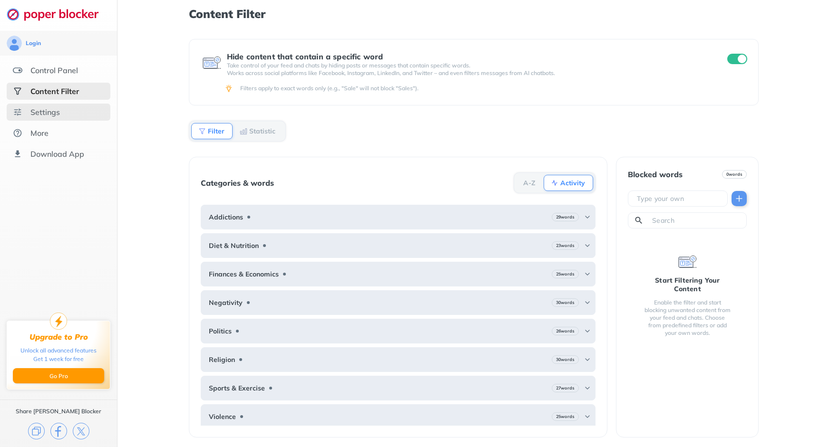 Image resolution: width=830 pixels, height=447 pixels. Describe the element at coordinates (237, 388) in the screenshot. I see `b: Sports & Exercise` at that location.